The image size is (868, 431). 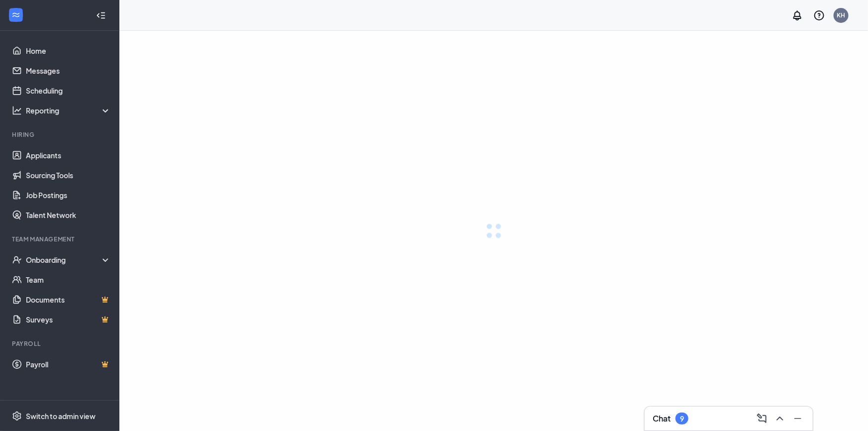 I want to click on svg: ChevronUp, so click(x=780, y=419).